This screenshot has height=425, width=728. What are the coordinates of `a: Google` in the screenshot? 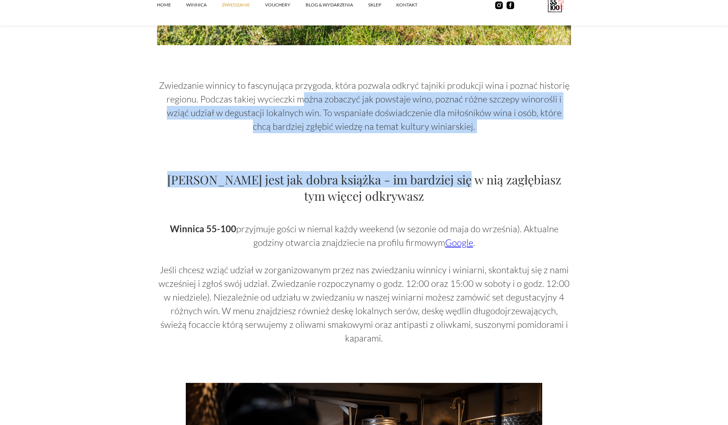 It's located at (459, 242).